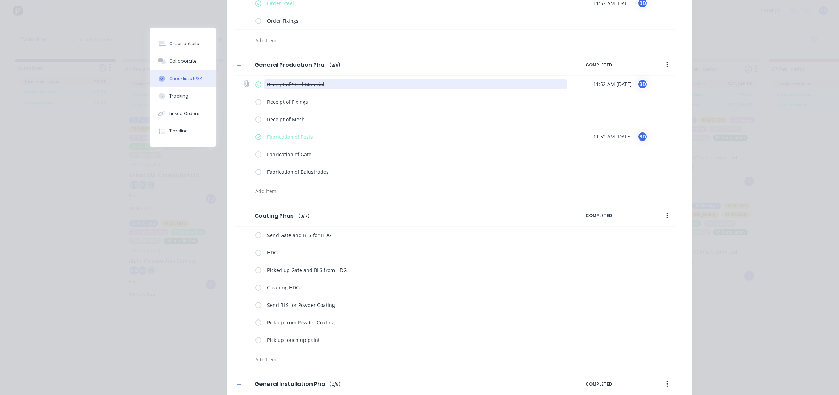 The height and width of the screenshot is (395, 839). Describe the element at coordinates (183, 131) in the screenshot. I see `button: Timeline` at that location.